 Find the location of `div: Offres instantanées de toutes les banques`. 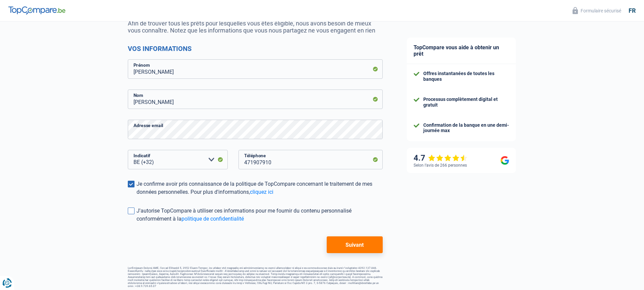

div: Offres instantanées de toutes les banques is located at coordinates (466, 76).